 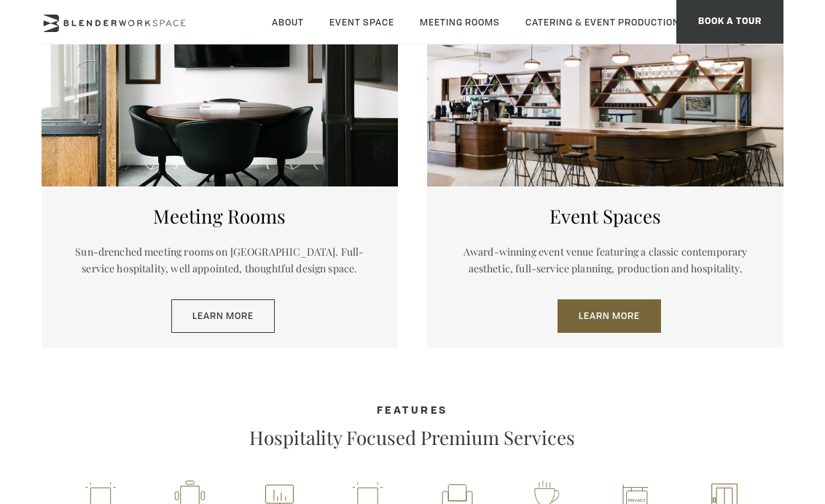 What do you see at coordinates (605, 261) in the screenshot?
I see `p: Award-winning event venue featuring a classic contemporary aesthetic, full-service planning, prod...` at bounding box center [605, 261].